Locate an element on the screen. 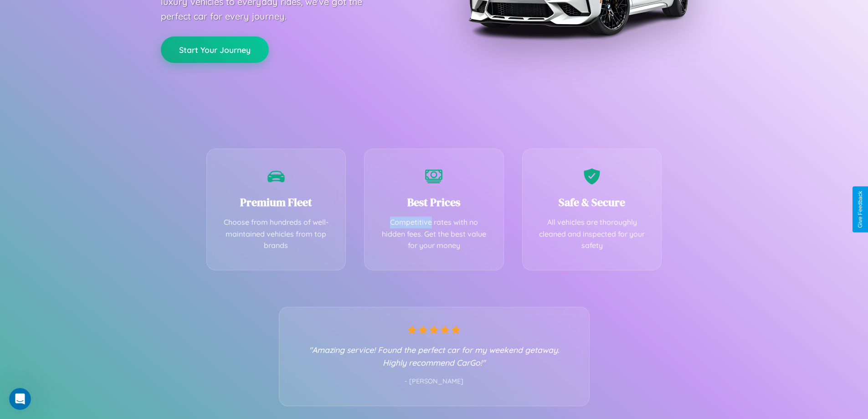  p: Choose from hundreds of well-maintained vehicles from top brands is located at coordinates (276, 234).